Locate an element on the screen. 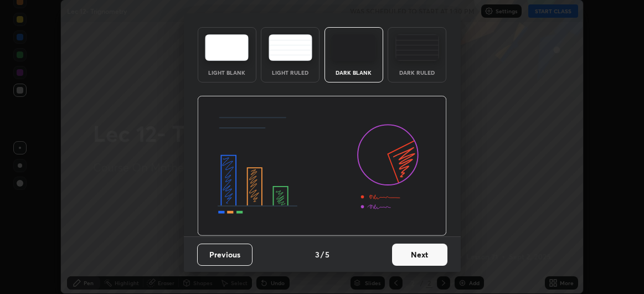 Image resolution: width=644 pixels, height=294 pixels. img: lightRuledTheme.5fabf969.svg is located at coordinates (290, 47).